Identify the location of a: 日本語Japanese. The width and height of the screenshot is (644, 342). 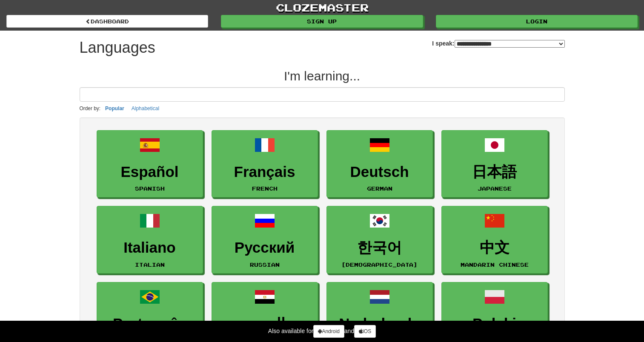
(495, 164).